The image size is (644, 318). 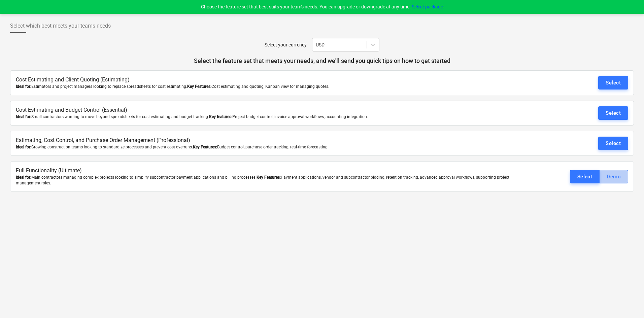 What do you see at coordinates (271, 80) in the screenshot?
I see `p: Cost Estimating and Client Quoting (Estimating)` at bounding box center [271, 80].